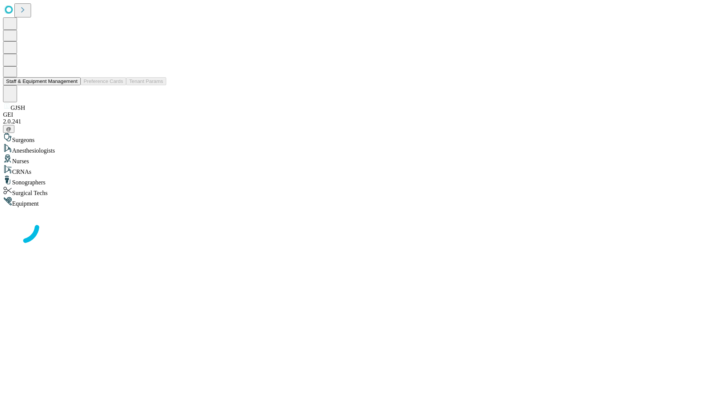 Image resolution: width=727 pixels, height=409 pixels. I want to click on div: Surgeons, so click(363, 138).